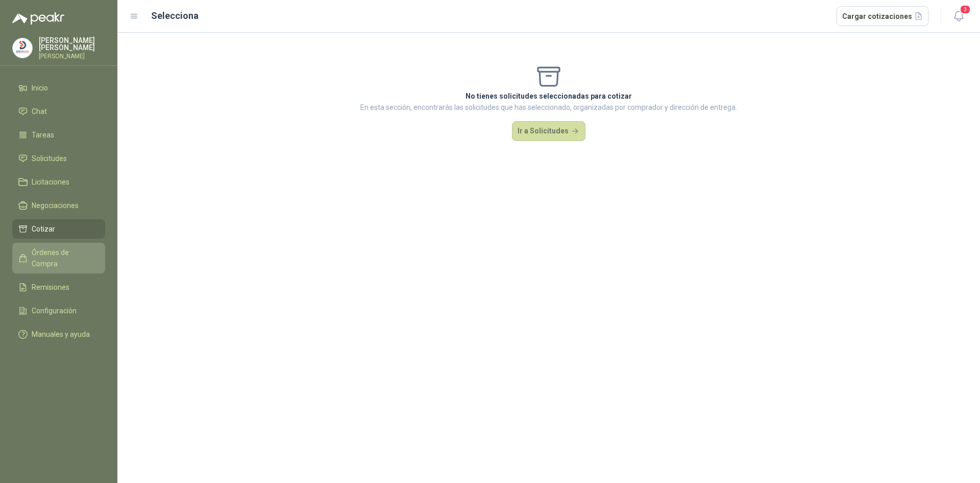 This screenshot has height=483, width=980. I want to click on a: Configuración, so click(59, 311).